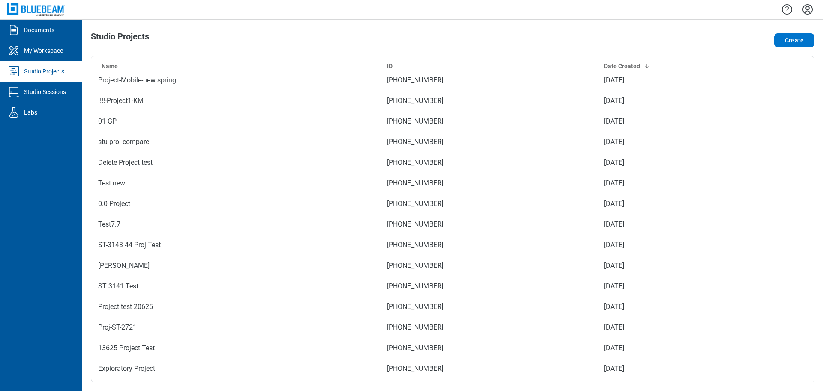  What do you see at coordinates (39, 30) in the screenshot?
I see `div: Documents` at bounding box center [39, 30].